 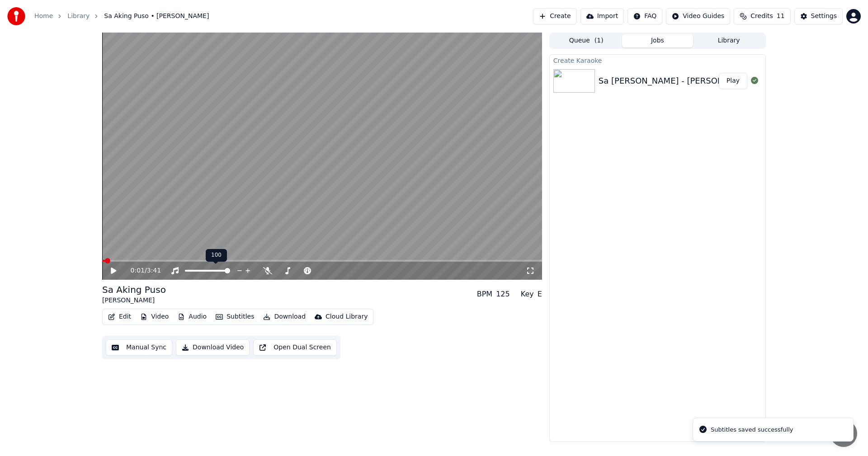 I want to click on a: Library, so click(x=78, y=16).